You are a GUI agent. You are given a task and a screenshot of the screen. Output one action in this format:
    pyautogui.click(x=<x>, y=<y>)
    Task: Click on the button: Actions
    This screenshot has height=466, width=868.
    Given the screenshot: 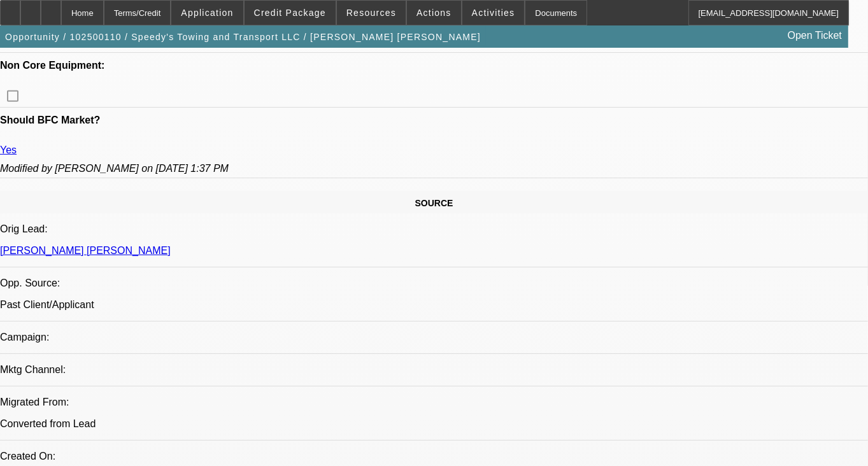 What is the action you would take?
    pyautogui.click(x=434, y=12)
    